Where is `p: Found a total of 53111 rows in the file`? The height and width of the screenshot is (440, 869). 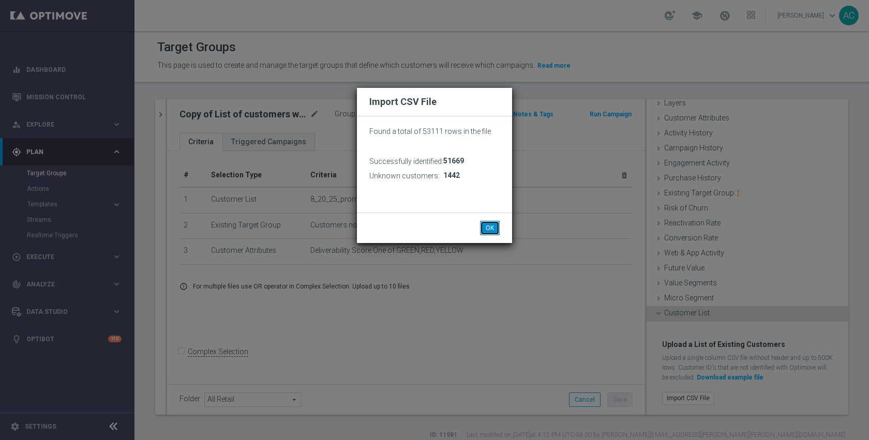 p: Found a total of 53111 rows in the file is located at coordinates (435, 131).